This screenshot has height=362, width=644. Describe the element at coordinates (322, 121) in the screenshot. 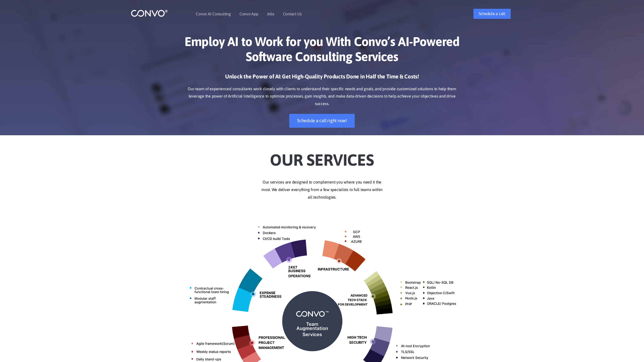

I see `a: Schedule a call right now!` at that location.